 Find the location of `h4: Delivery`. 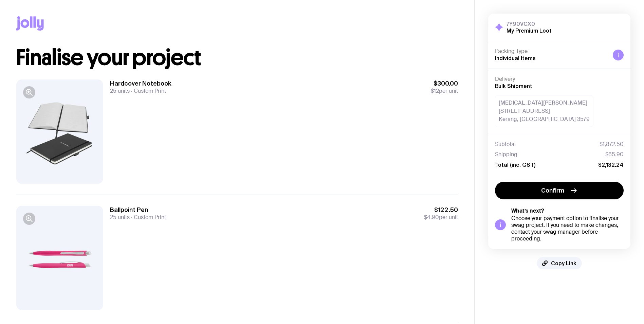

h4: Delivery is located at coordinates (559, 79).